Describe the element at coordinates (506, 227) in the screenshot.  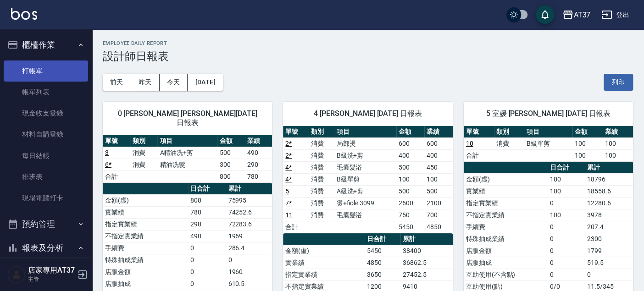
I see `td: 手續費` at that location.